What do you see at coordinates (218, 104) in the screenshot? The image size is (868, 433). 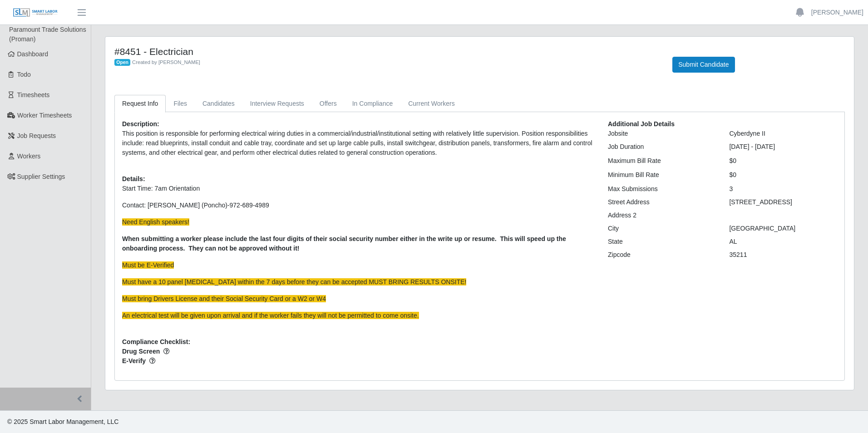 I see `a: Candidates` at bounding box center [218, 104].